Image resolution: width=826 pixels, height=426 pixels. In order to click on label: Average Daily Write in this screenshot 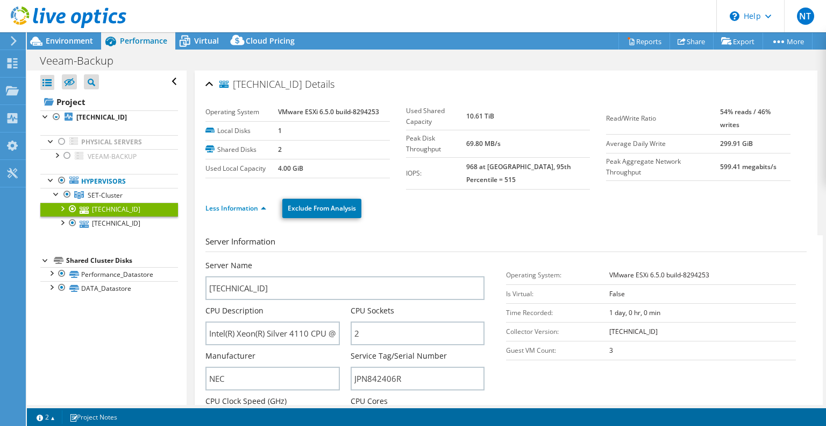, I will do `click(663, 144)`.